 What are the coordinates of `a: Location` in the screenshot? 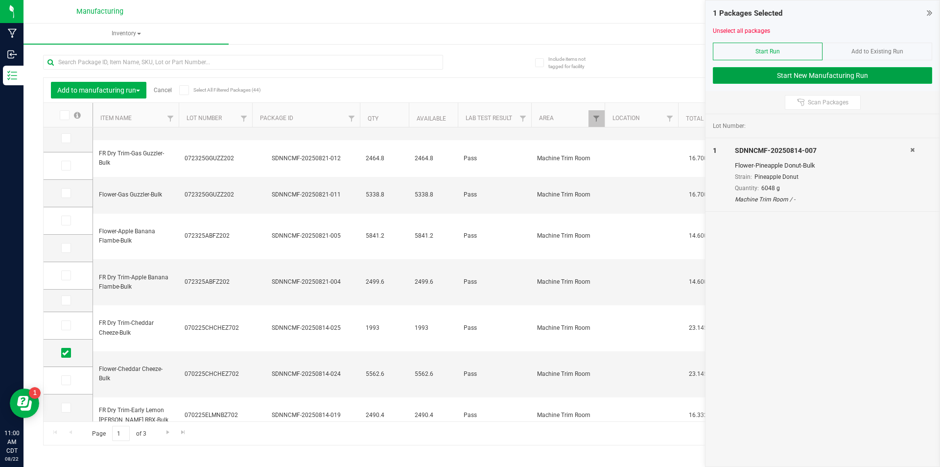 It's located at (626, 118).